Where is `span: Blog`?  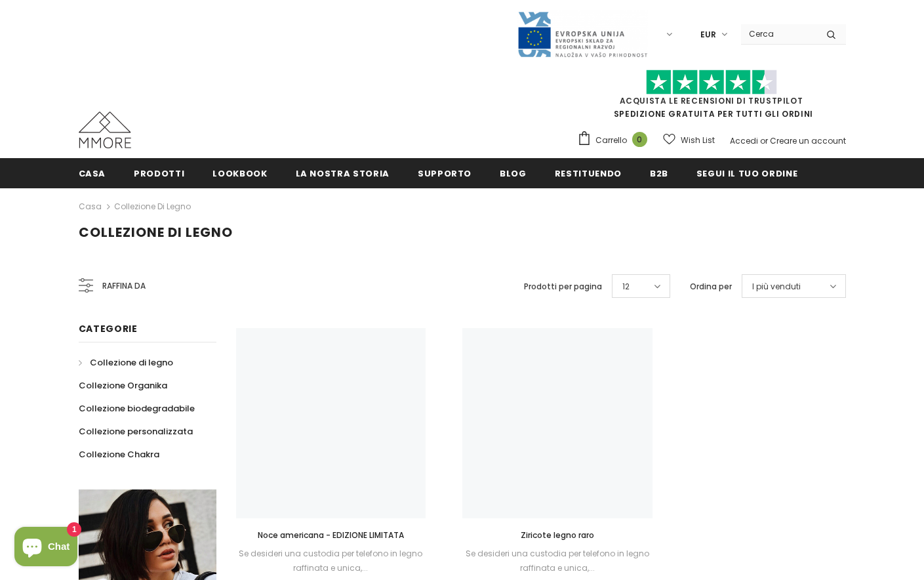 span: Blog is located at coordinates (513, 173).